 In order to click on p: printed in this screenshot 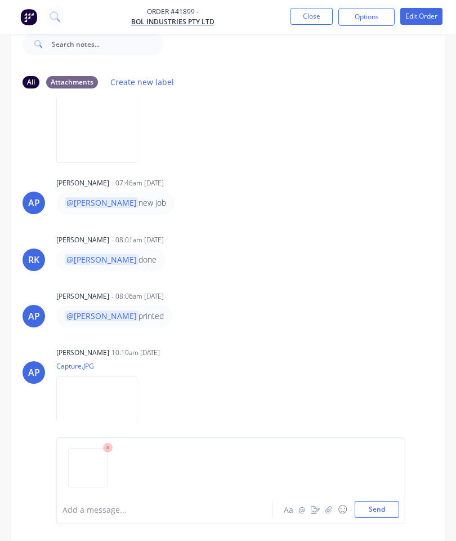, I will do `click(114, 316)`.